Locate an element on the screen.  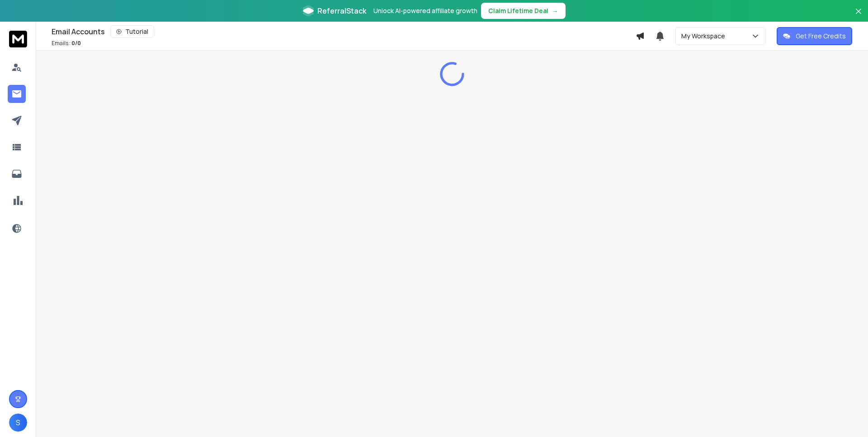
button: Tutorial is located at coordinates (132, 32).